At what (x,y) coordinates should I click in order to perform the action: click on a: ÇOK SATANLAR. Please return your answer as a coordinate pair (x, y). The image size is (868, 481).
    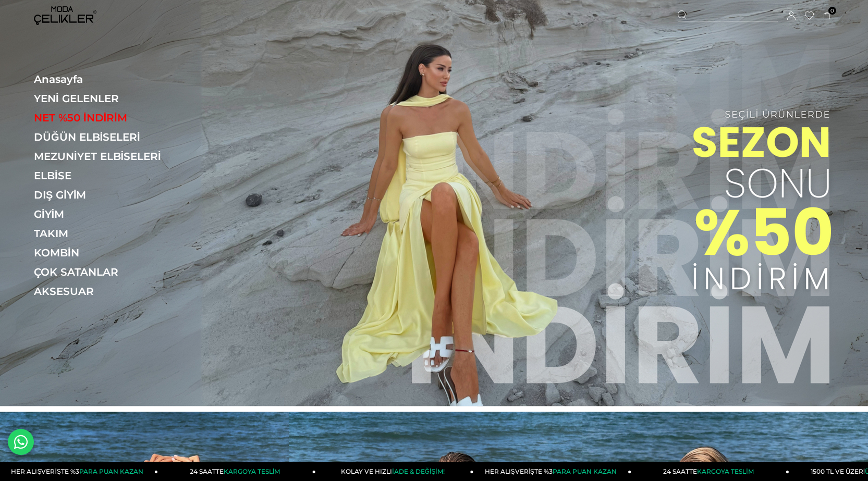
    Looking at the image, I should click on (105, 272).